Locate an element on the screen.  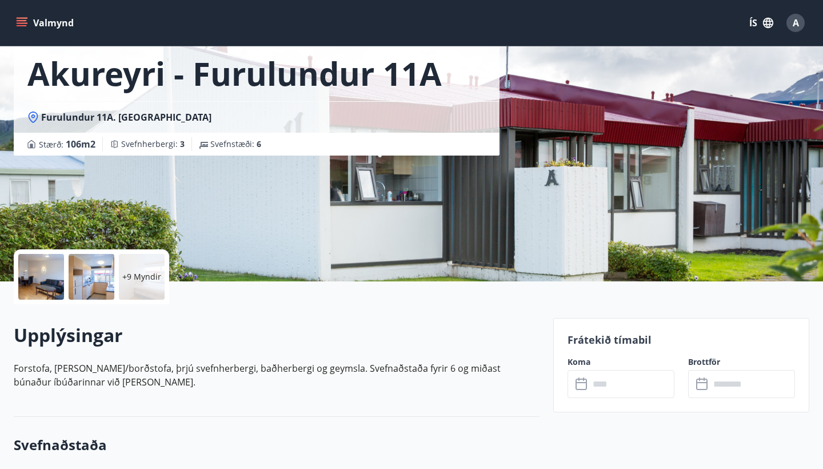
h2: Upplýsingar is located at coordinates (277, 335).